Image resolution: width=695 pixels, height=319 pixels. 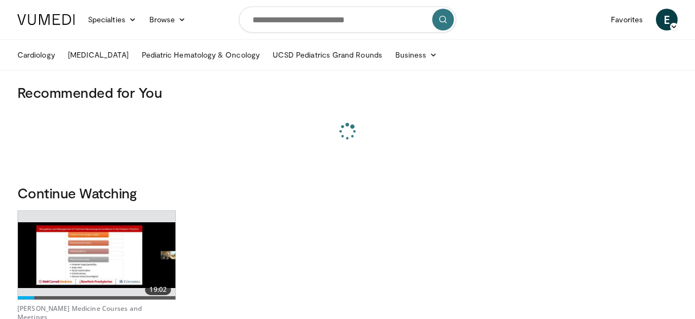 I want to click on h3: Recommended for You, so click(x=347, y=92).